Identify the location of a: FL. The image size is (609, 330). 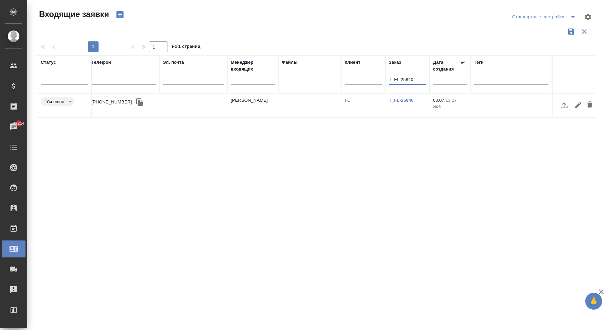
(347, 100).